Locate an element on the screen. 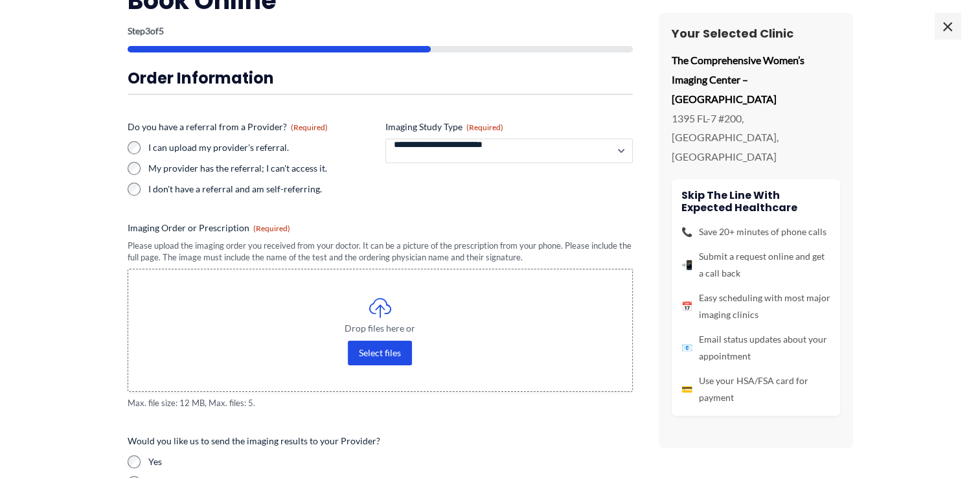 Image resolution: width=980 pixels, height=478 pixels. li: Submit a request online and get a call back is located at coordinates (756, 265).